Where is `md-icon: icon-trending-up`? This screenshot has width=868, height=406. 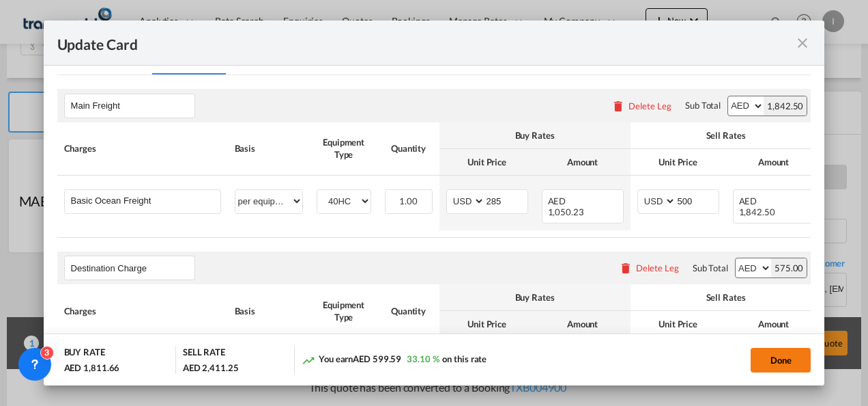 md-icon: icon-trending-up is located at coordinates (308, 360).